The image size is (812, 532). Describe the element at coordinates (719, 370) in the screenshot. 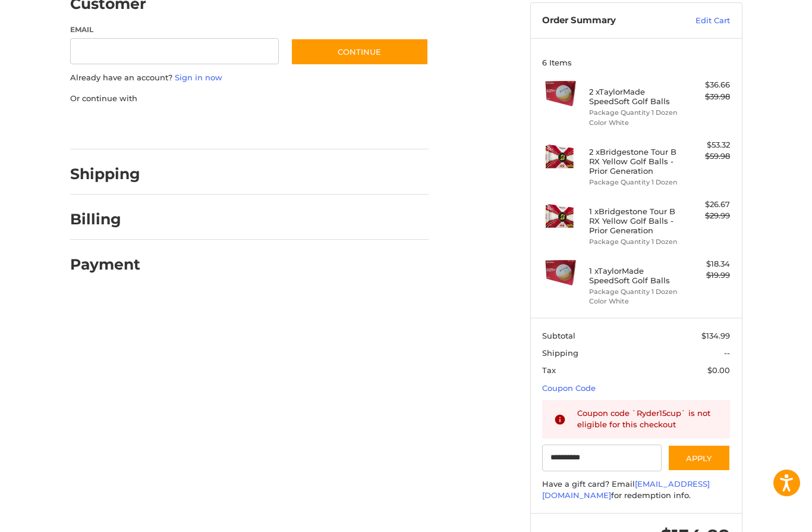

I see `span: $0.00` at that location.